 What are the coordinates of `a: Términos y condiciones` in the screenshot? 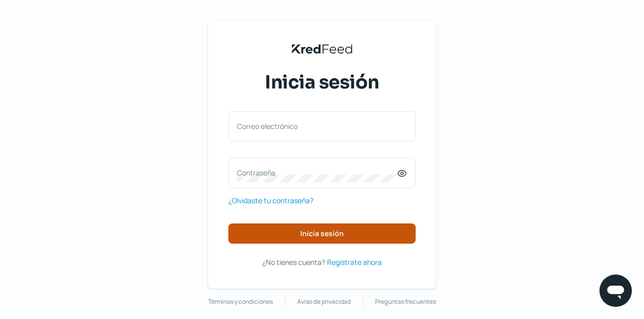 It's located at (240, 302).